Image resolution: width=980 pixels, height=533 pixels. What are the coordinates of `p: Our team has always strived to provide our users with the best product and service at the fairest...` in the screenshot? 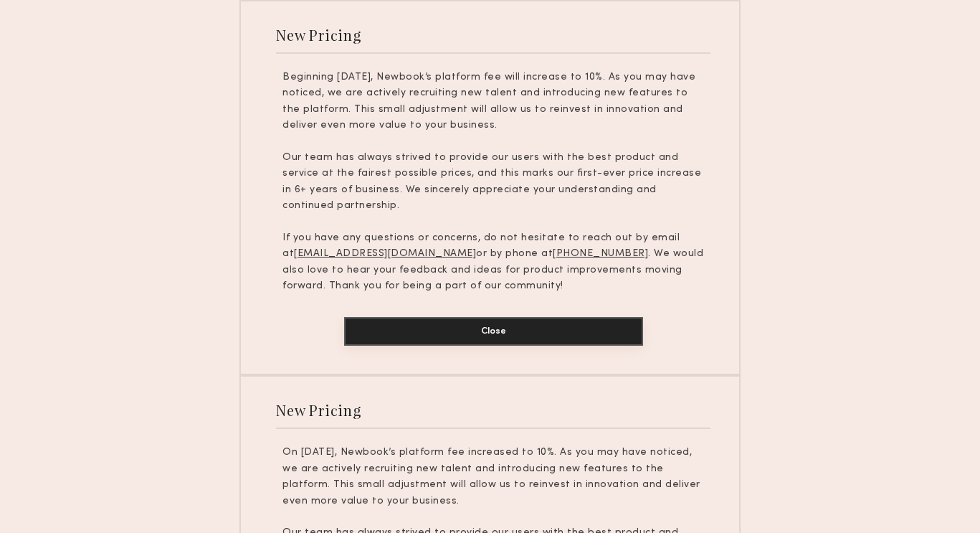 It's located at (493, 183).